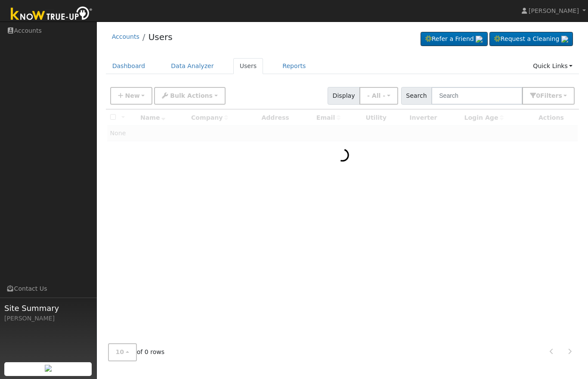 Image resolution: width=588 pixels, height=379 pixels. I want to click on img: Know True-Up, so click(51, 14).